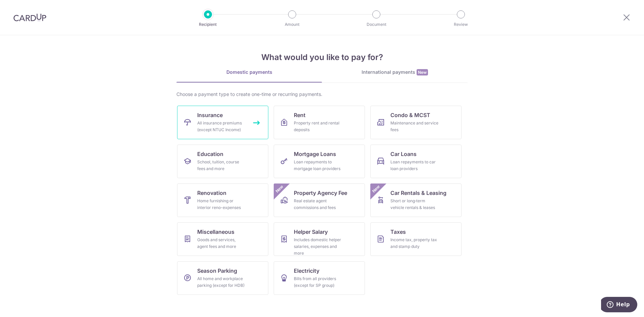 The height and width of the screenshot is (317, 644). I want to click on a: Car LoansLoan repayments to car loan providers, so click(416, 162).